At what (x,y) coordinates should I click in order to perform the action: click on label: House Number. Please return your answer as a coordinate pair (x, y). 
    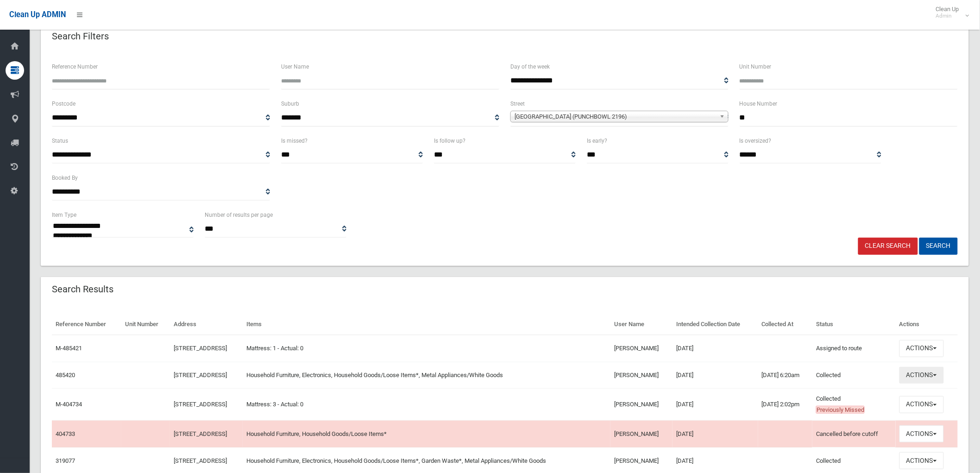
    Looking at the image, I should click on (758, 104).